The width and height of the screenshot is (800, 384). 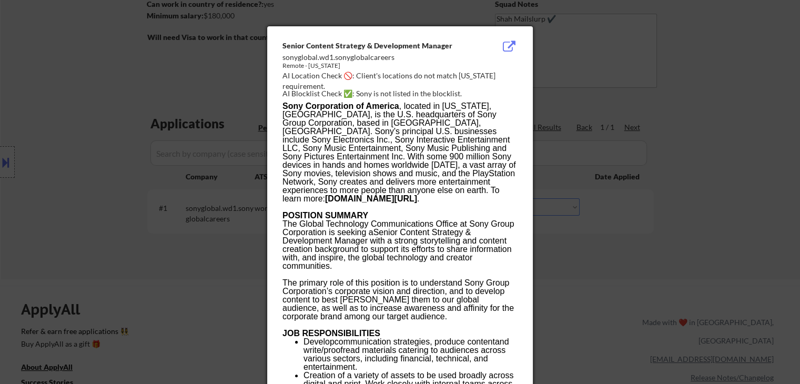 What do you see at coordinates (373, 46) in the screenshot?
I see `div: Senior Content Strategy & Development Manager` at bounding box center [373, 46].